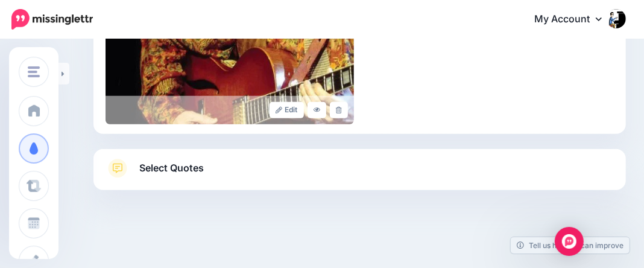  I want to click on span: Select Quotes, so click(171, 168).